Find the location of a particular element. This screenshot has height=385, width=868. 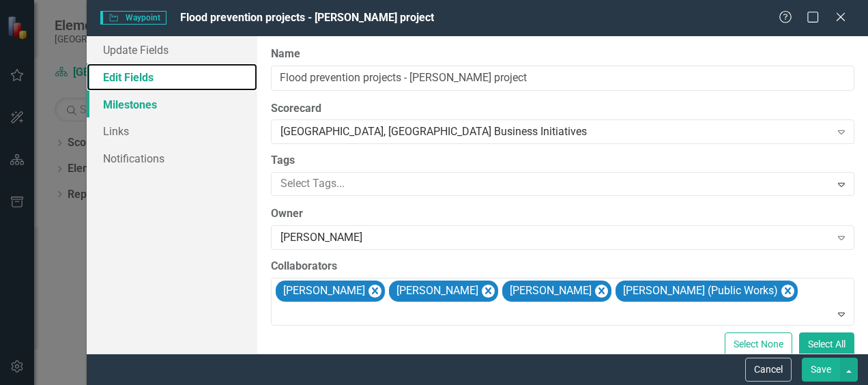

label: Owner is located at coordinates (563, 214).